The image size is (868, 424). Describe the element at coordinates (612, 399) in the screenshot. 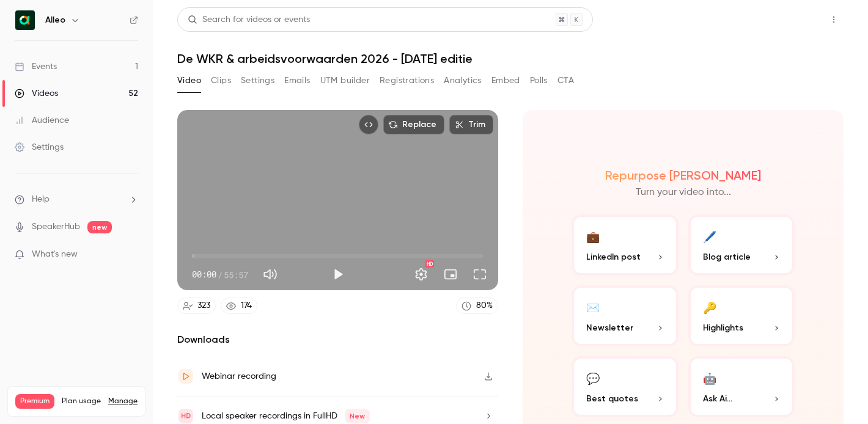

I see `span: Best quotes` at that location.